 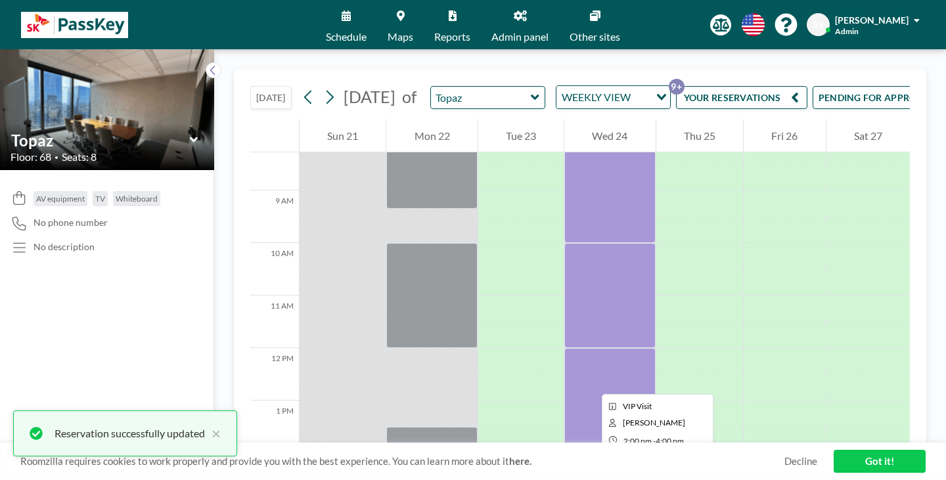 I want to click on a: here., so click(x=520, y=461).